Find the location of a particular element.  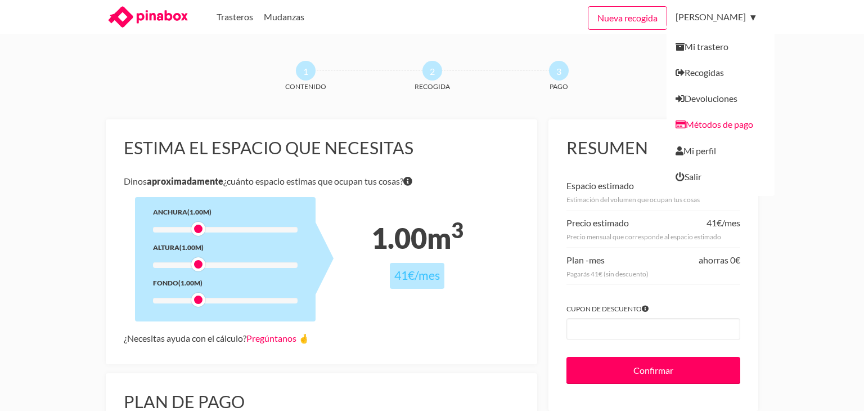

b: aproximadamente is located at coordinates (185, 181).